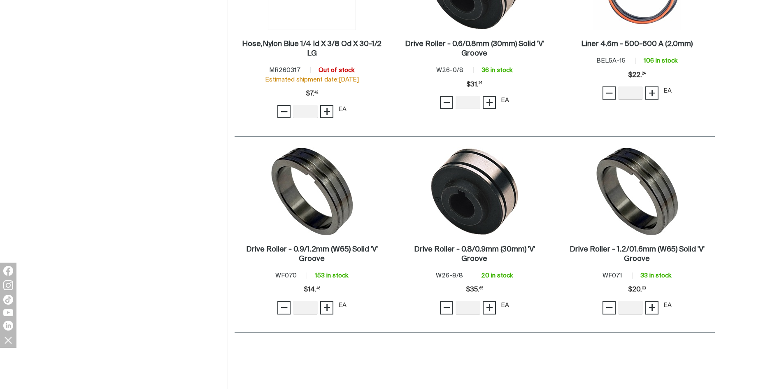 This screenshot has height=389, width=784. Describe the element at coordinates (336, 70) in the screenshot. I see `span: Out of stock` at that location.